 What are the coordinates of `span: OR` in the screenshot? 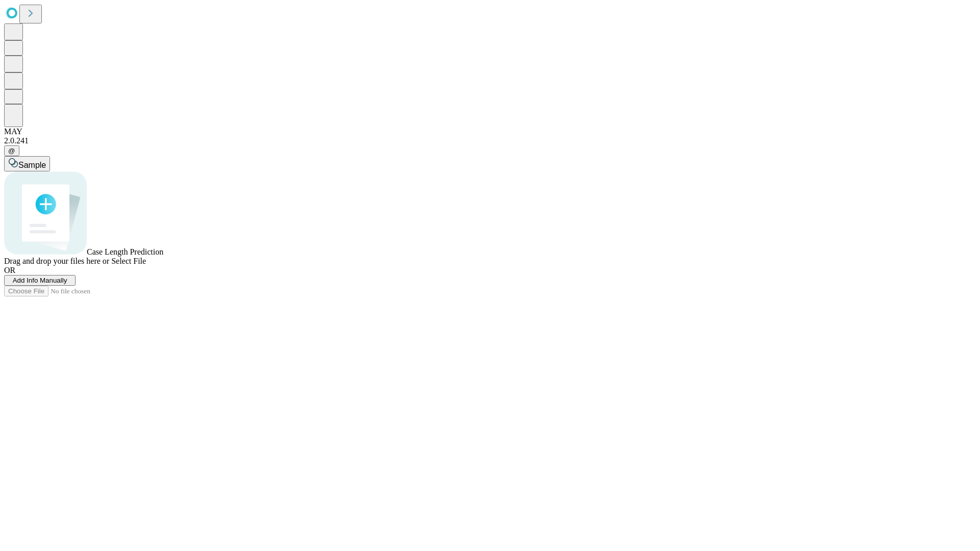 It's located at (10, 270).